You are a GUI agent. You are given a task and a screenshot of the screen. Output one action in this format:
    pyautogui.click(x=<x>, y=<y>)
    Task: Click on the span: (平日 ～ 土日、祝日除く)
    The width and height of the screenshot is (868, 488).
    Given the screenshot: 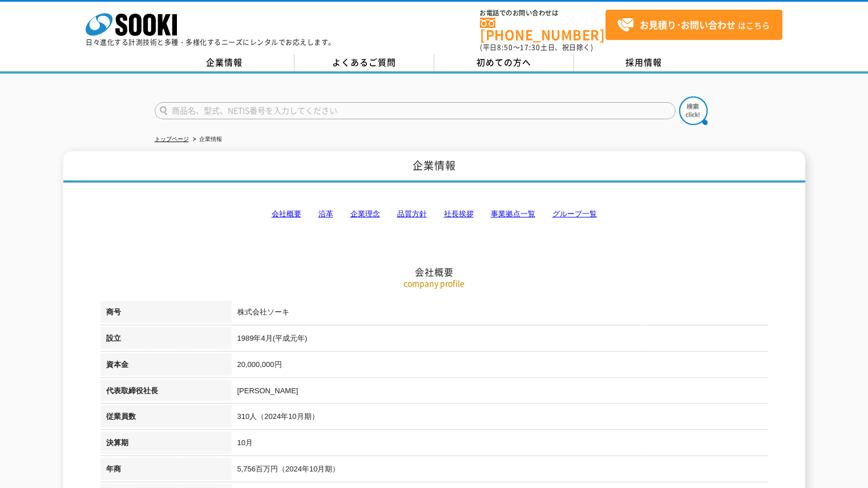 What is the action you would take?
    pyautogui.click(x=536, y=47)
    